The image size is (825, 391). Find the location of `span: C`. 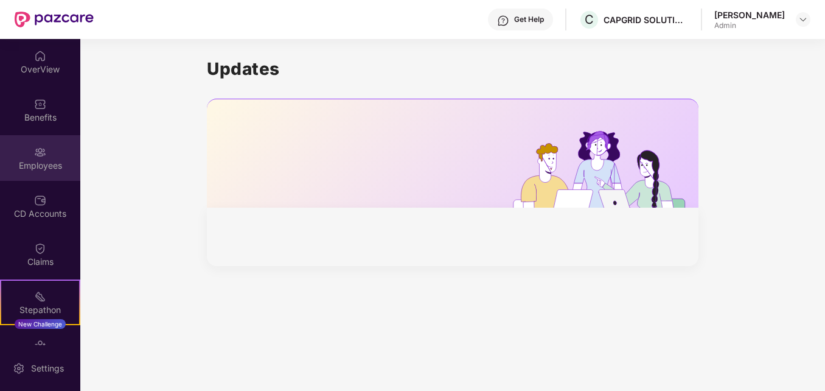

span: C is located at coordinates (589, 19).